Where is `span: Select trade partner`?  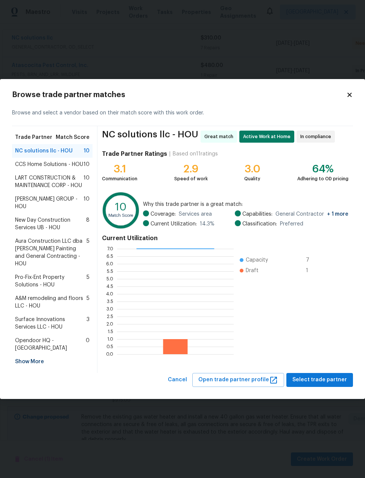 span: Select trade partner is located at coordinates (319, 379).